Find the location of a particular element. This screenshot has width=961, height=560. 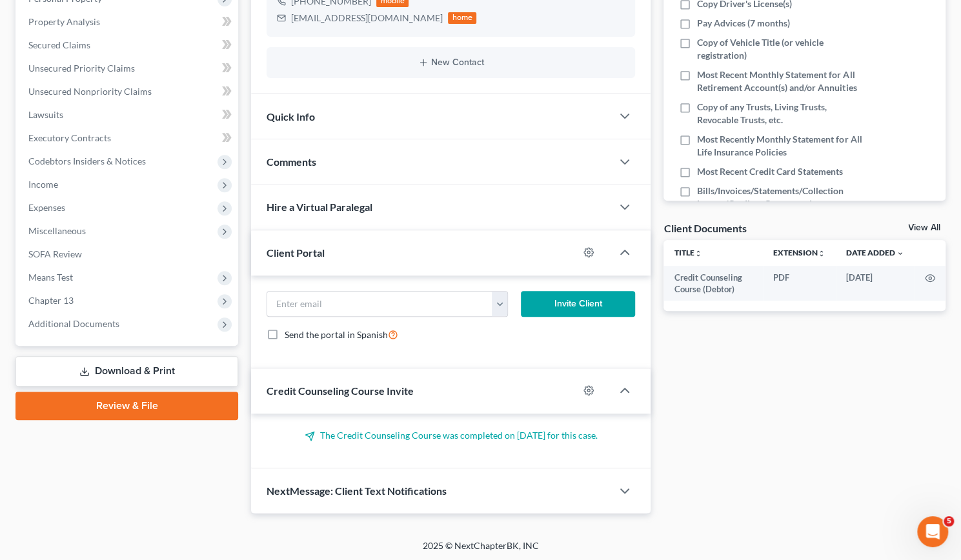

span: Property Analysis is located at coordinates (64, 21).